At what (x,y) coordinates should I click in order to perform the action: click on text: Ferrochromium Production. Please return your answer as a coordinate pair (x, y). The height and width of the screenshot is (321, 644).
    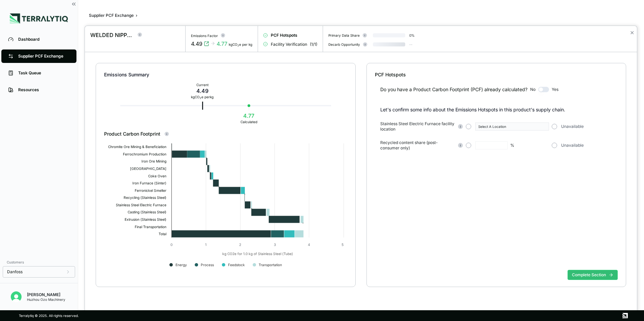
    Looking at the image, I should click on (144, 154).